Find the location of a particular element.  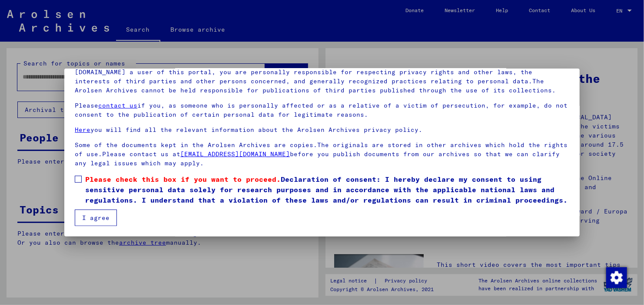

p: you will find all the relevant information about the Arolsen Archives privacy policy. is located at coordinates (322, 130).